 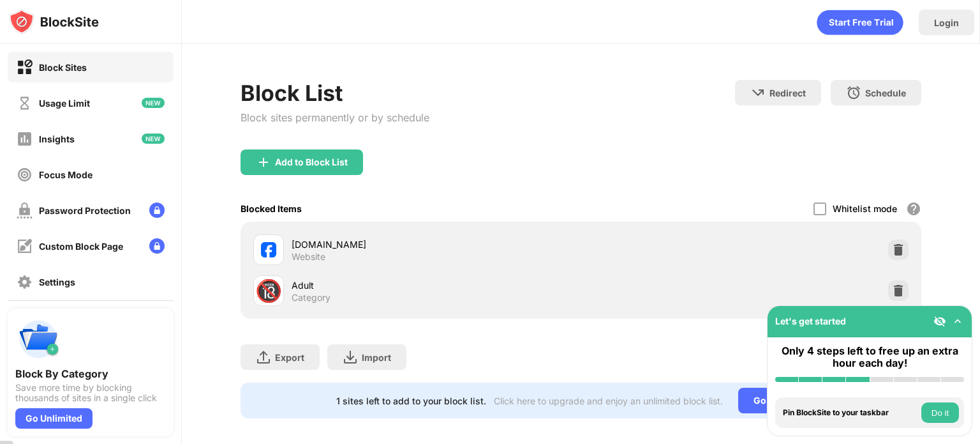 I want to click on div: Login, so click(x=947, y=23).